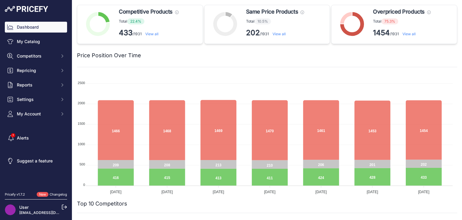  Describe the element at coordinates (36, 114) in the screenshot. I see `button: My Account` at that location.